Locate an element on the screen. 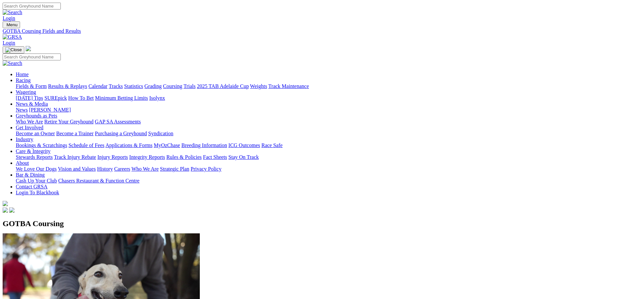 This screenshot has width=626, height=299. div: GOTBA Coursing Fields and Results is located at coordinates (313, 31).